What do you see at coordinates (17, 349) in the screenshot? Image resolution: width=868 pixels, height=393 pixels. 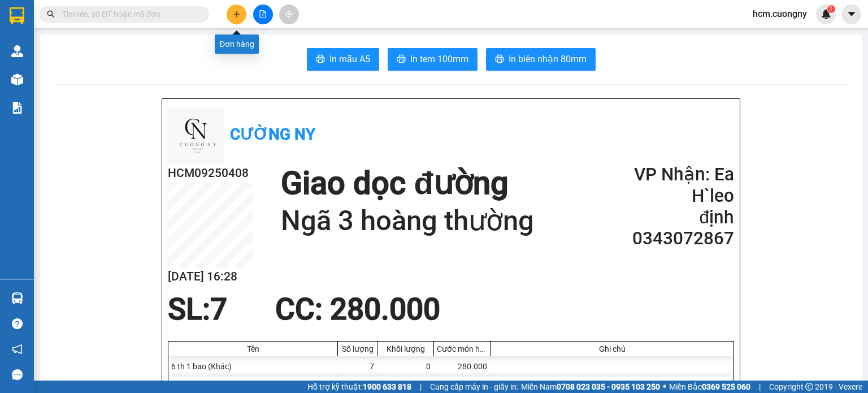 I see `span: notification` at bounding box center [17, 349].